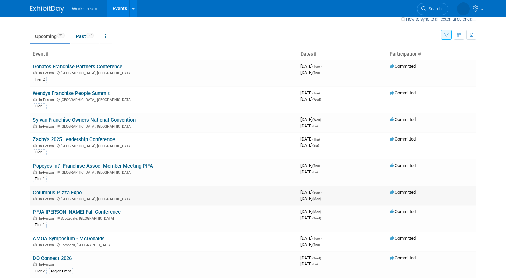 The width and height of the screenshot is (506, 280). What do you see at coordinates (343, 54) in the screenshot?
I see `th: Dates` at bounding box center [343, 54].